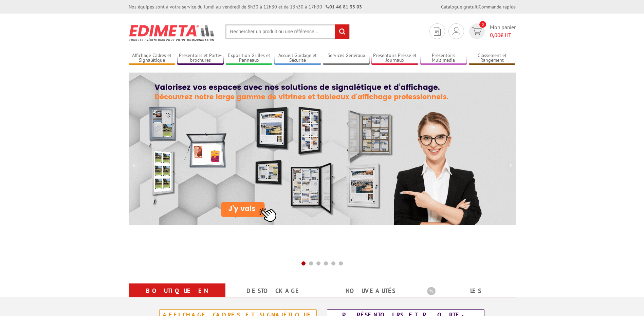 Image resolution: width=644 pixels, height=316 pixels. What do you see at coordinates (444, 58) in the screenshot?
I see `a: Présentoirs Multimédia` at bounding box center [444, 58].